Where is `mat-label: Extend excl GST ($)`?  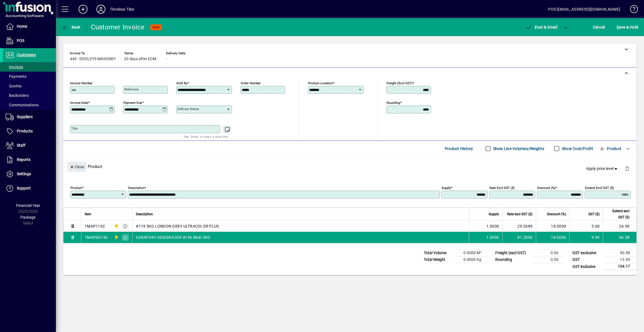 mat-label: Extend excl GST ($) is located at coordinates (599, 188).